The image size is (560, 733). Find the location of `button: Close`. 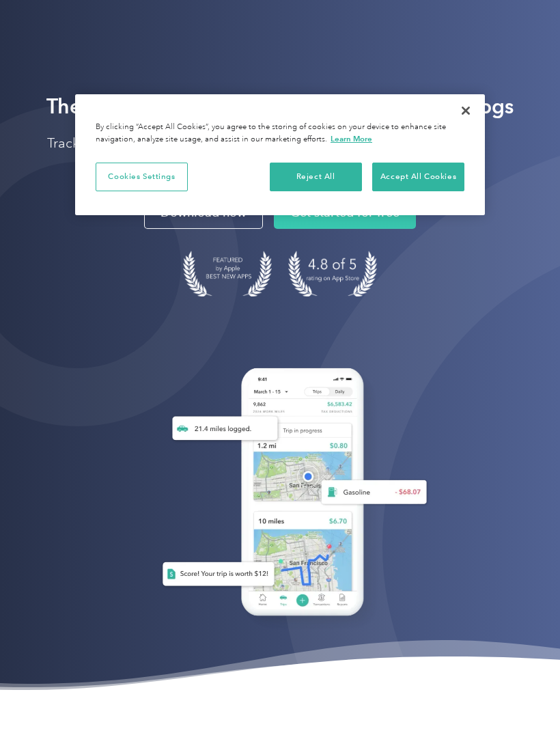

button: Close is located at coordinates (466, 111).